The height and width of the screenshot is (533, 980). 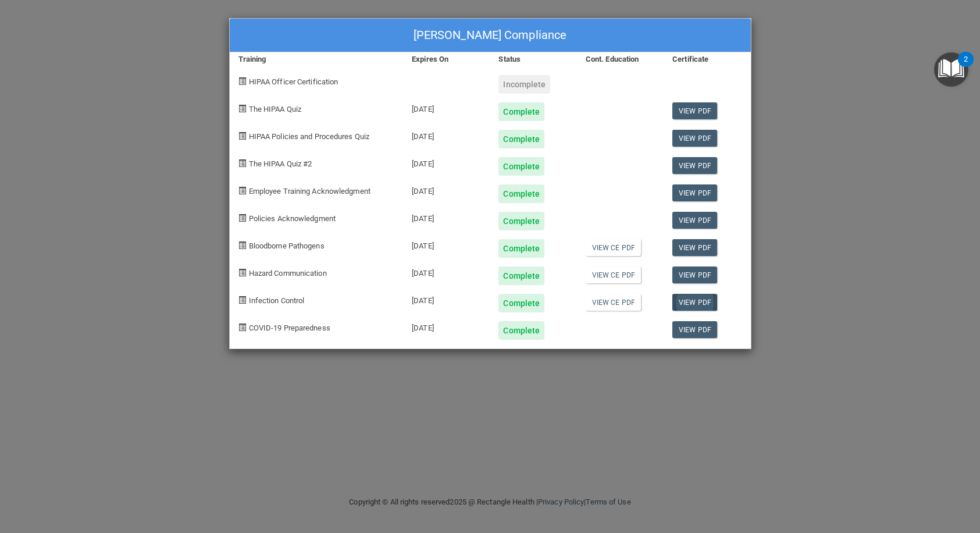 What do you see at coordinates (276, 109) in the screenshot?
I see `span: The HIPAA Quiz` at bounding box center [276, 109].